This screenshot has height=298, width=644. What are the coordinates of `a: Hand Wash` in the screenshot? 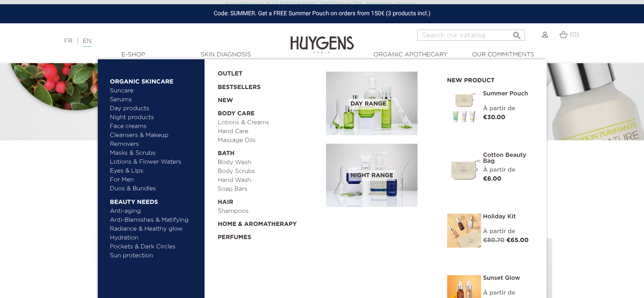 It's located at (269, 180).